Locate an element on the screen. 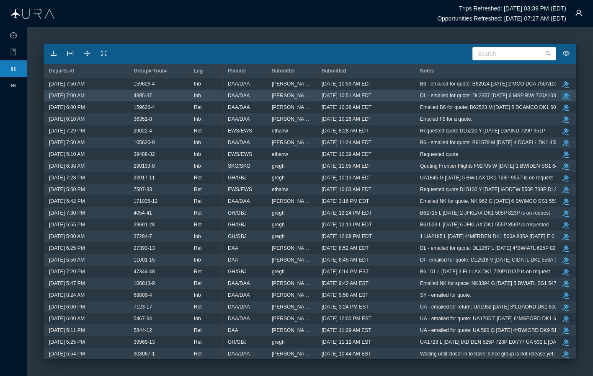 Image resolution: width=593 pixels, height=376 pixels. button: icon: eye is located at coordinates (566, 54).